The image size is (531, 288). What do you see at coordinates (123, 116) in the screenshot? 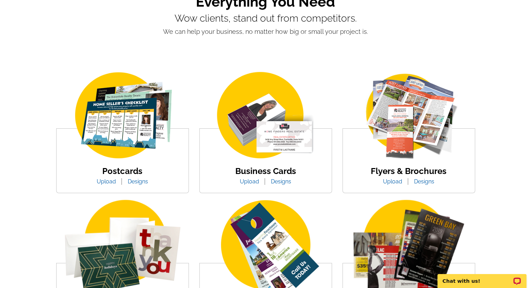
I see `img: img_postcard.png` at bounding box center [123, 116].